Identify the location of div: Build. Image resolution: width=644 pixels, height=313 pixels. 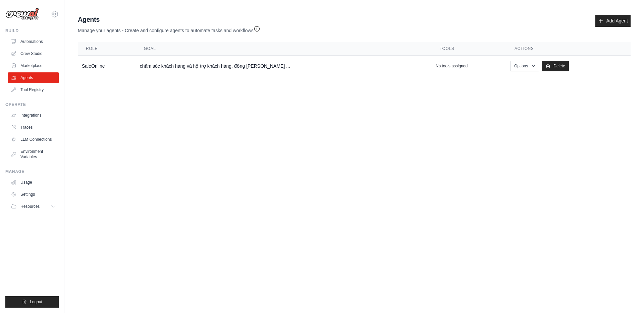
(32, 31).